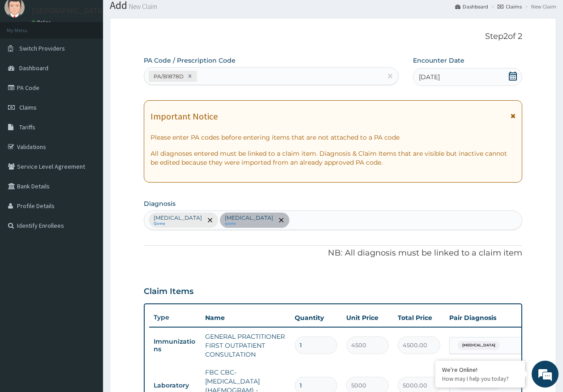  I want to click on small: Query, so click(178, 224).